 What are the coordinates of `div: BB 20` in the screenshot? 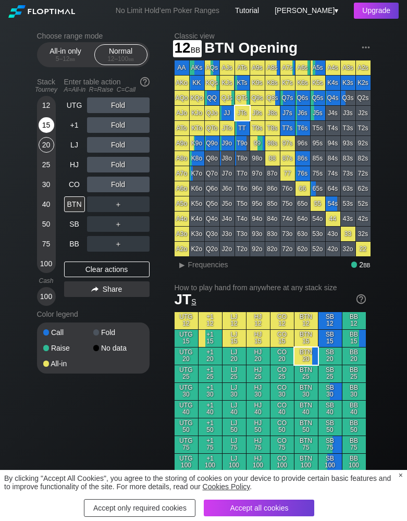 It's located at (354, 356).